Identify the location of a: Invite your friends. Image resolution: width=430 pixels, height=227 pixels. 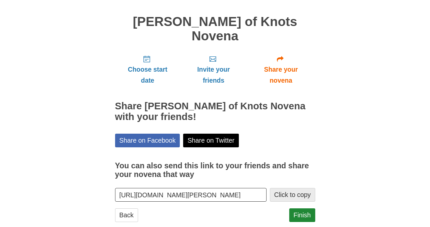
(213, 69).